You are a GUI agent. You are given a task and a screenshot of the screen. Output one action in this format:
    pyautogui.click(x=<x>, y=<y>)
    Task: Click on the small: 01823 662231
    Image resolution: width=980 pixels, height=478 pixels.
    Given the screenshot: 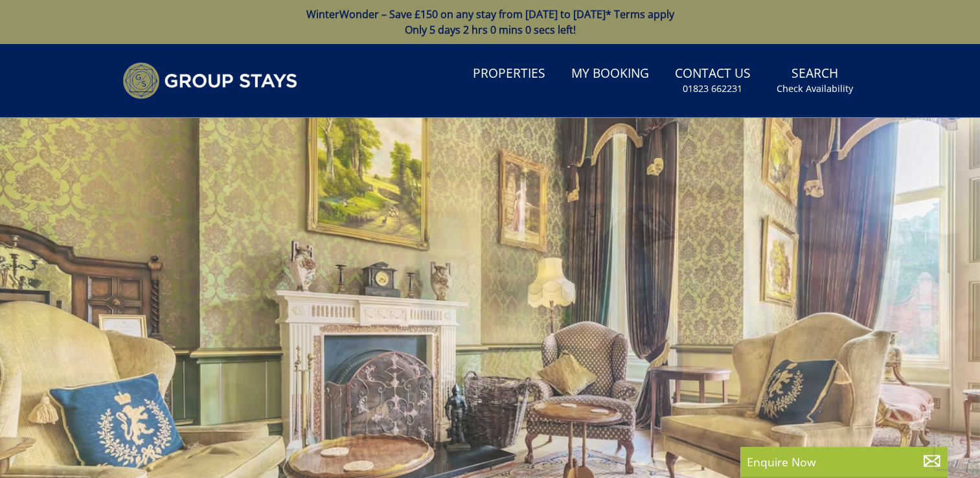 What is the action you would take?
    pyautogui.click(x=712, y=89)
    